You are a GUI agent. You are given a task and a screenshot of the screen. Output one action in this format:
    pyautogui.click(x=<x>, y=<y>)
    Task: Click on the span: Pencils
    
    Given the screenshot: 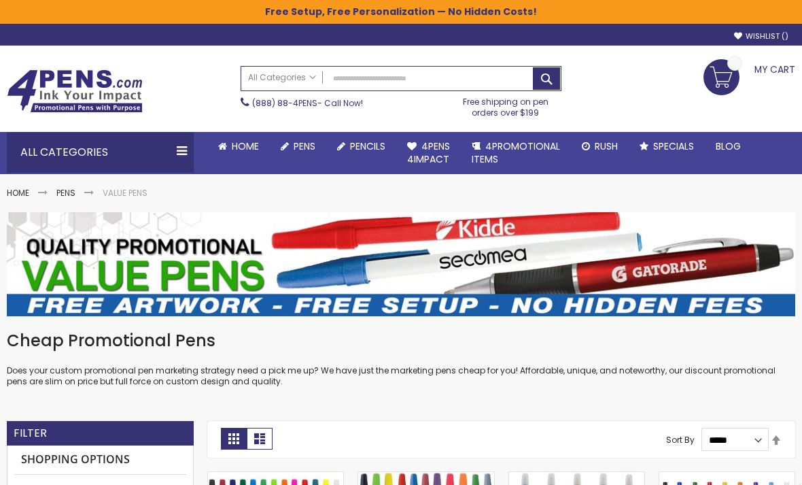 What is the action you would take?
    pyautogui.click(x=368, y=146)
    